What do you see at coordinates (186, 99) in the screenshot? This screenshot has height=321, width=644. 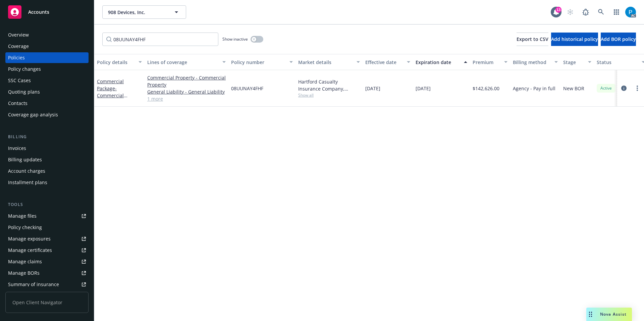 I see `a: 1 more` at bounding box center [186, 99].